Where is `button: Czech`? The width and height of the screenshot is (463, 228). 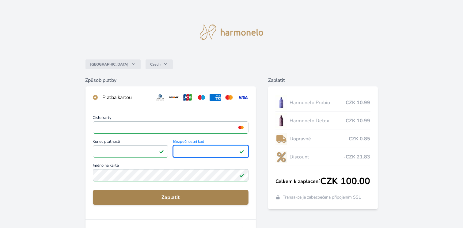
button: Czech is located at coordinates (159, 64).